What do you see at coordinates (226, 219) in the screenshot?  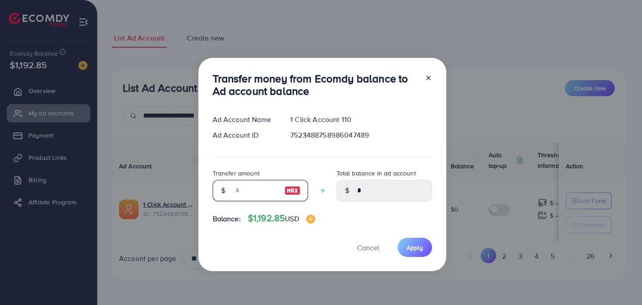 I see `span: Balance:` at bounding box center [226, 219].